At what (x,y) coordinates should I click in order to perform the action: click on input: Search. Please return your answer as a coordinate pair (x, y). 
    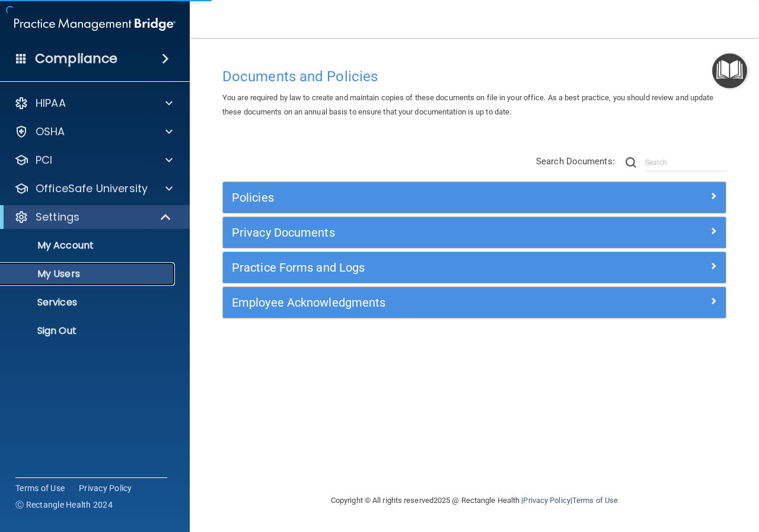
    Looking at the image, I should click on (686, 162).